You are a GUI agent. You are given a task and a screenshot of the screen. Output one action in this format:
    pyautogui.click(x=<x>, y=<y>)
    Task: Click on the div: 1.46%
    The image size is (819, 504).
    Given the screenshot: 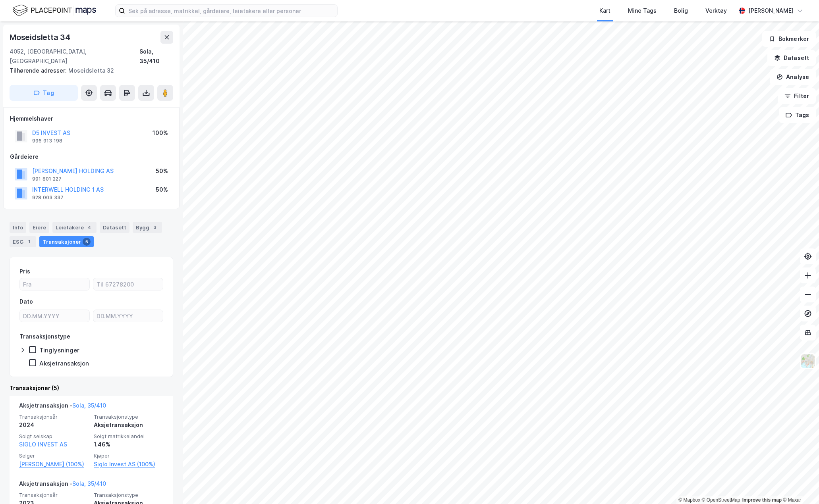 What is the action you would take?
    pyautogui.click(x=129, y=445)
    